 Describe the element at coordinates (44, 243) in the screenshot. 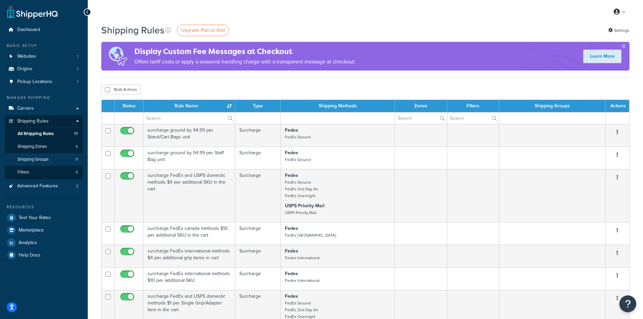

I see `a: Analytics` at that location.